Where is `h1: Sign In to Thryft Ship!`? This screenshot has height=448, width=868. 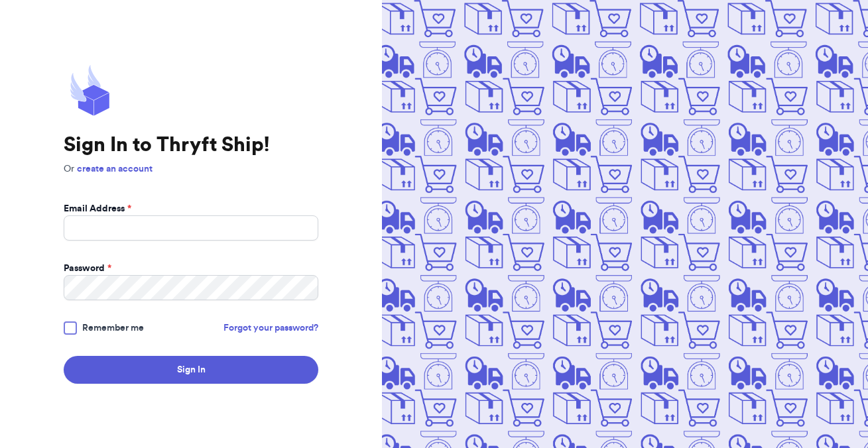
h1: Sign In to Thryft Ship! is located at coordinates (191, 145).